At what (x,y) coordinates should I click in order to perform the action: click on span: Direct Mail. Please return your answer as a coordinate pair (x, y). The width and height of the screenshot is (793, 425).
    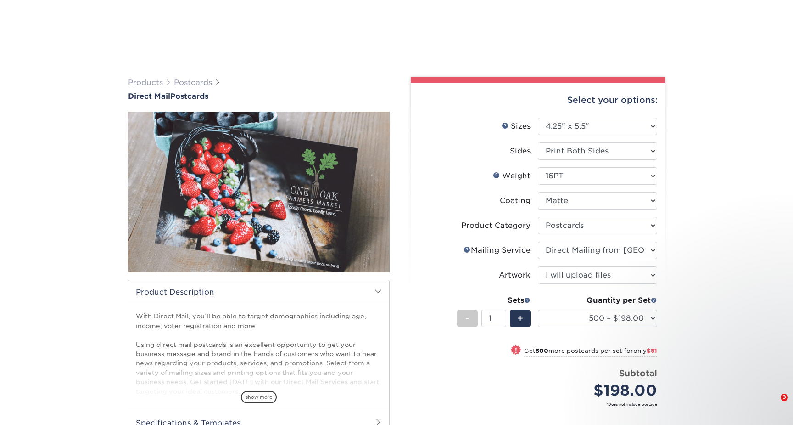
    Looking at the image, I should click on (149, 96).